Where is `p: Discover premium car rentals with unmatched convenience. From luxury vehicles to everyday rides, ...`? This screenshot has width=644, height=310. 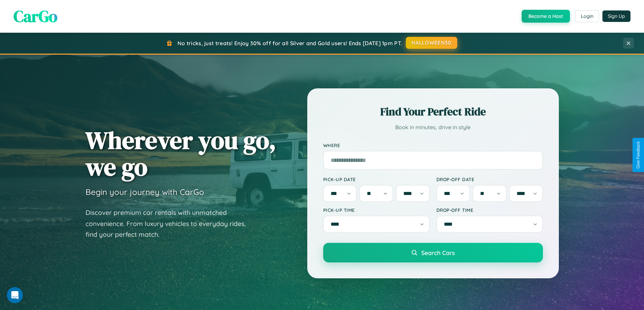
p: Discover premium car rentals with unmatched convenience. From luxury vehicles to everyday rides, ... is located at coordinates (170, 224).